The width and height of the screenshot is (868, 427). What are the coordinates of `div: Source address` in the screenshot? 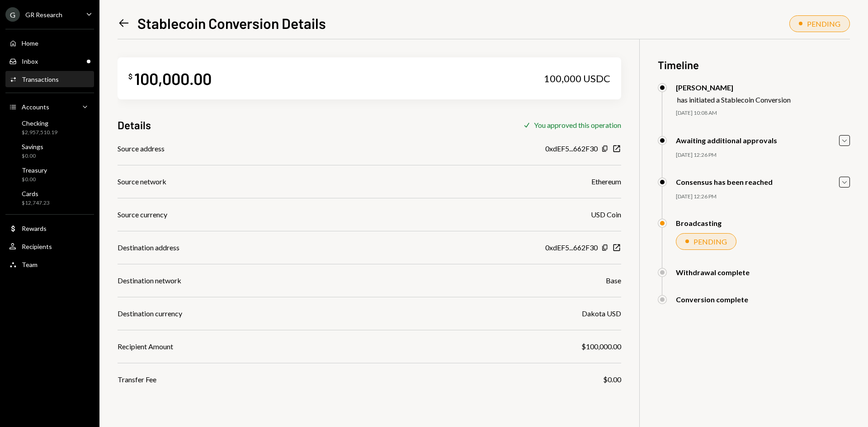 It's located at (141, 148).